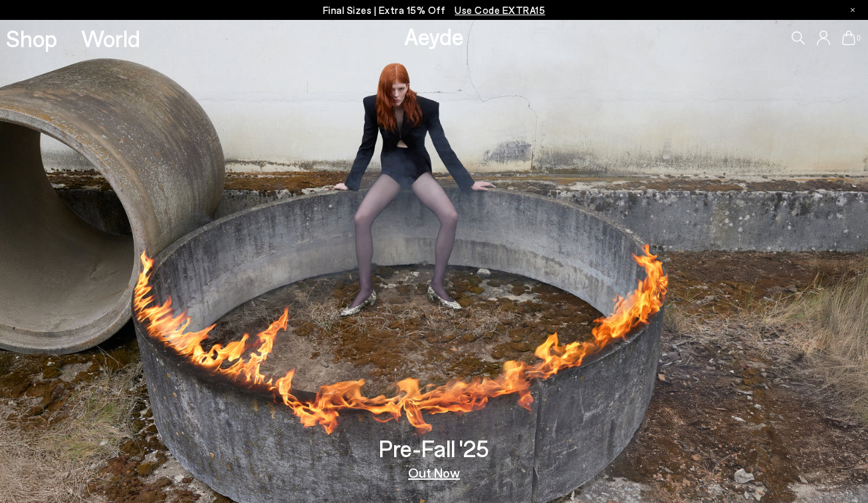  Describe the element at coordinates (434, 448) in the screenshot. I see `h3: Pre-Fall '25` at that location.